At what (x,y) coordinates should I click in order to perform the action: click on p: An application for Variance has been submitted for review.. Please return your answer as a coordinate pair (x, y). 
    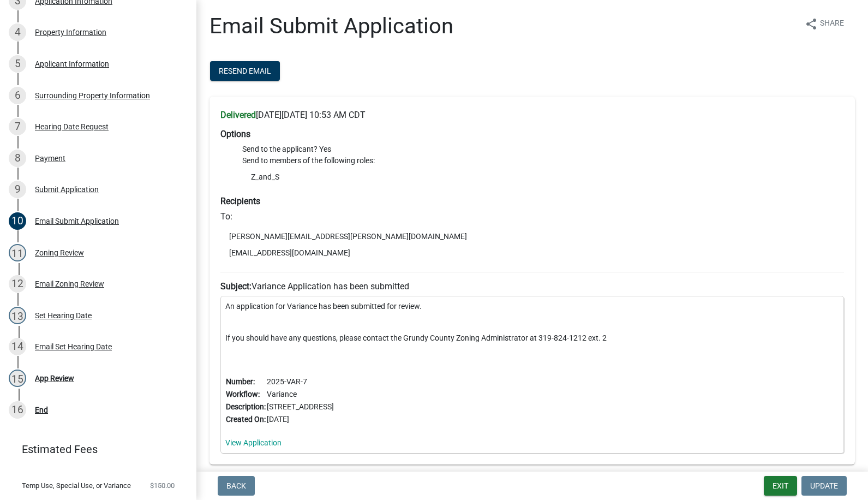
    Looking at the image, I should click on (532, 312).